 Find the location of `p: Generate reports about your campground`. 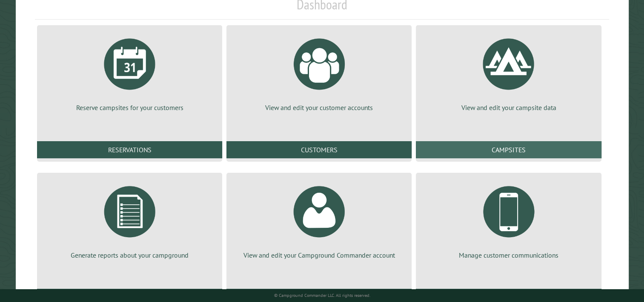

p: Generate reports about your campground is located at coordinates (129, 255).